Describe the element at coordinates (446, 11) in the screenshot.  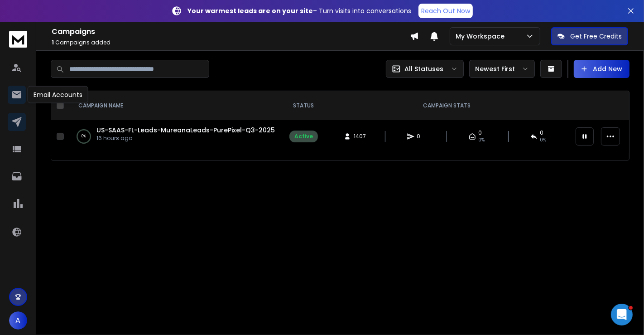
I see `a: Reach Out Now` at that location.